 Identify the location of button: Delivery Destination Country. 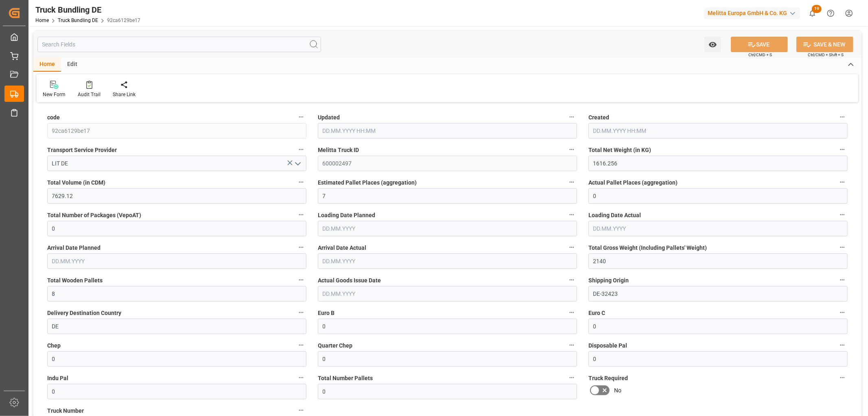
(301, 313).